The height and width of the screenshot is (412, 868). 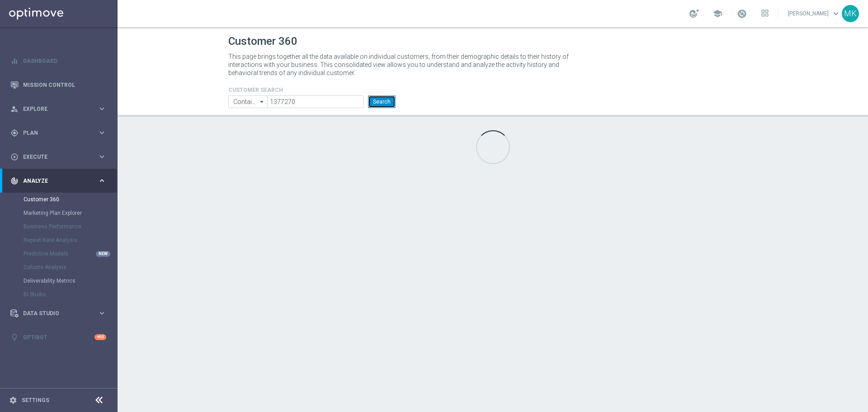 I want to click on span: keyboard_arrow_down, so click(x=836, y=14).